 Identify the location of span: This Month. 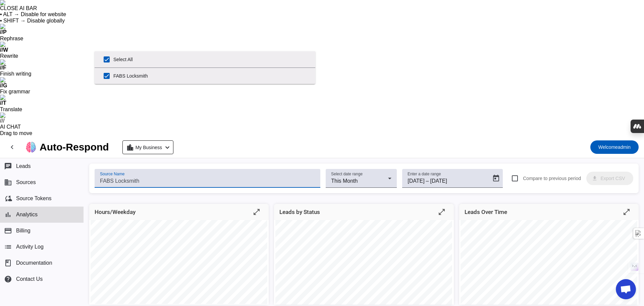
(344, 181).